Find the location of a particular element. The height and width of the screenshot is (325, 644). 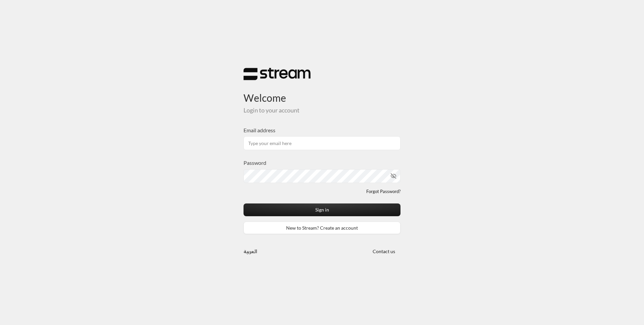

input: Type your email here is located at coordinates (322, 143).